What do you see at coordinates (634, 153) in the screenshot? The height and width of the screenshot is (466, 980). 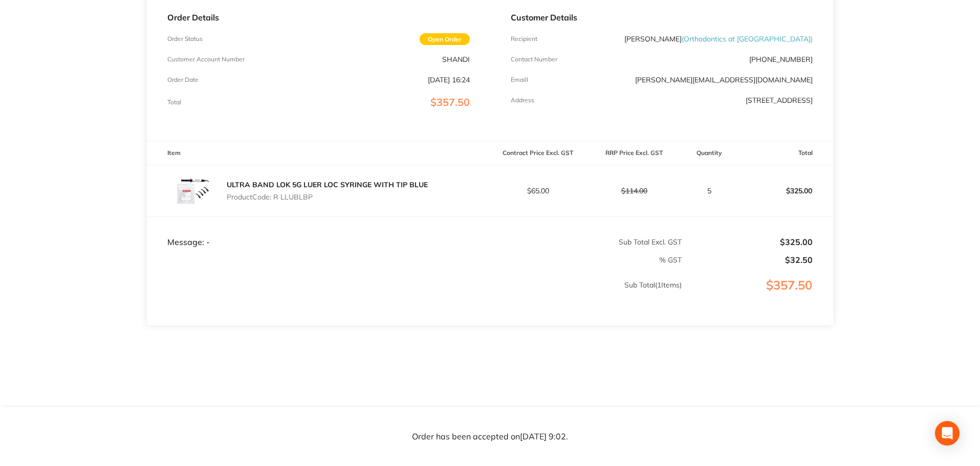 I see `th: RRP Price Excl. GST` at bounding box center [634, 153].